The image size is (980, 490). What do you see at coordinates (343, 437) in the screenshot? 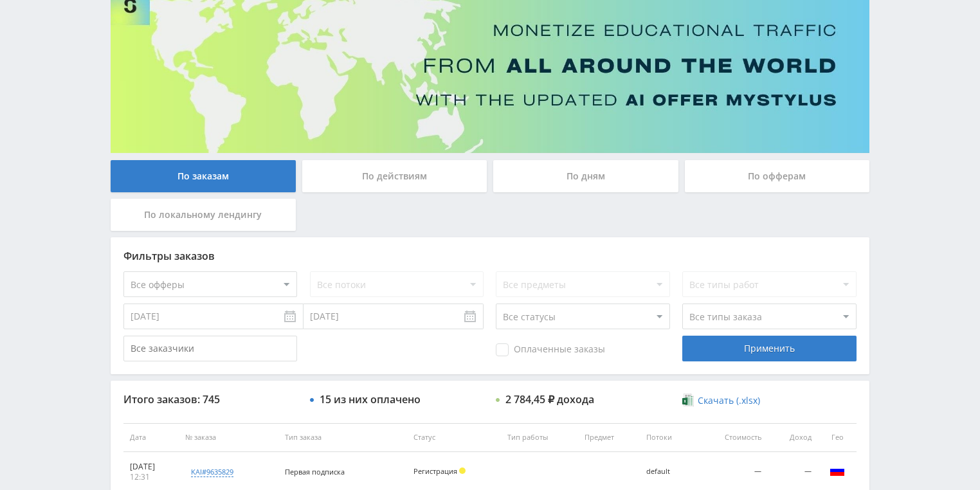
I see `th: Тип заказа` at bounding box center [343, 437].